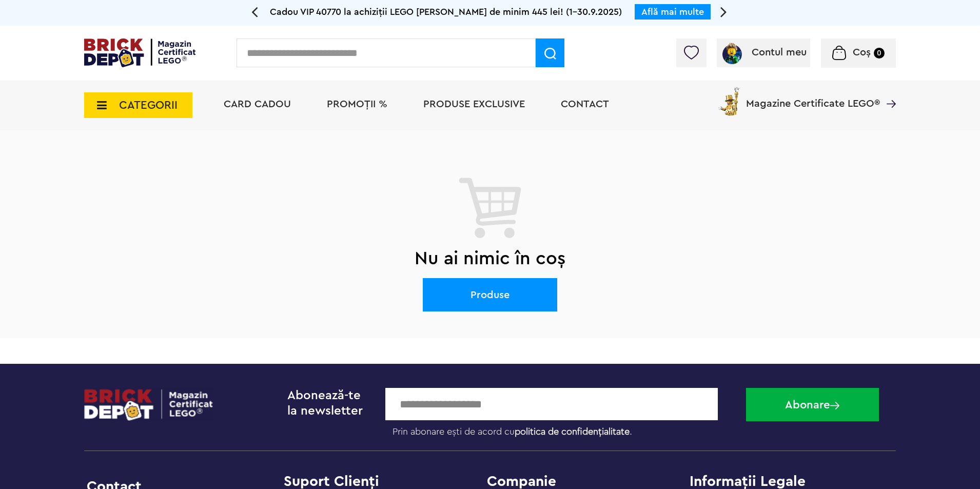 The height and width of the screenshot is (489, 980). I want to click on span: Card Cadou, so click(257, 104).